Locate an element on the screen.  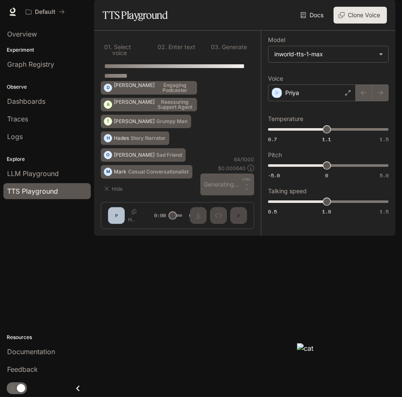
p: Enter text is located at coordinates (181, 47).